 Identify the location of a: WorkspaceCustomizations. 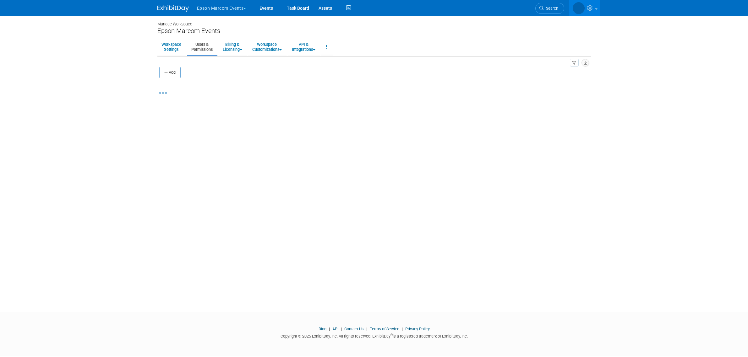
(267, 47).